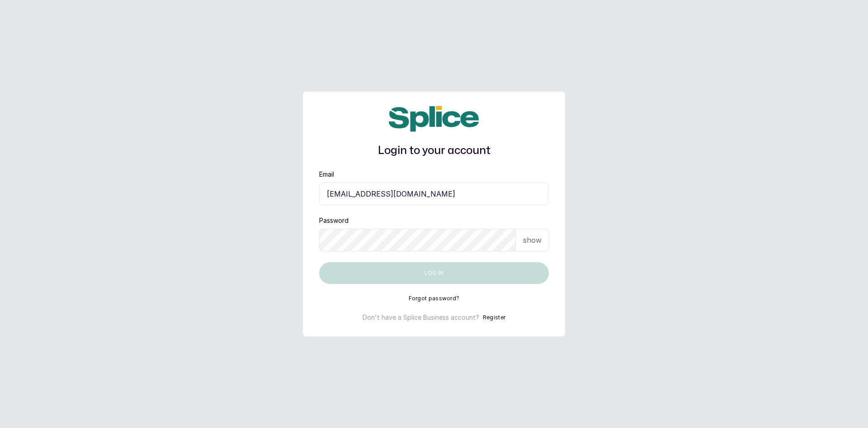 Image resolution: width=868 pixels, height=428 pixels. What do you see at coordinates (334, 220) in the screenshot?
I see `label: Password` at bounding box center [334, 220].